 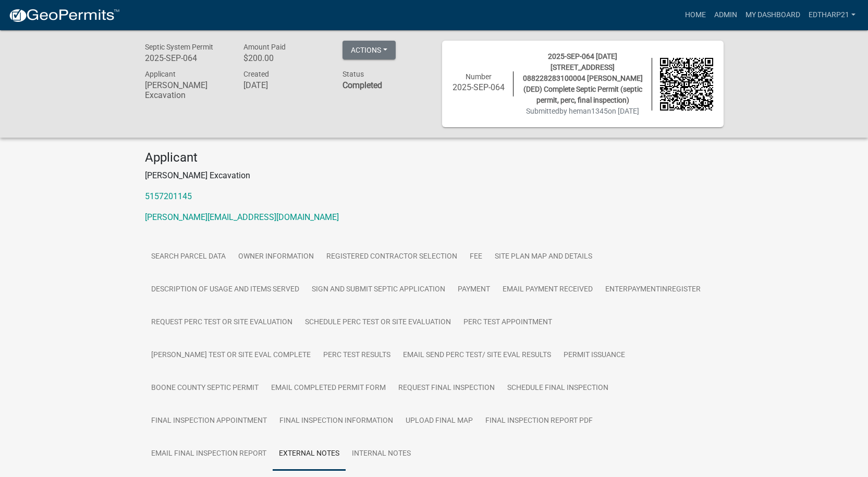 I want to click on strong: Completed, so click(x=363, y=85).